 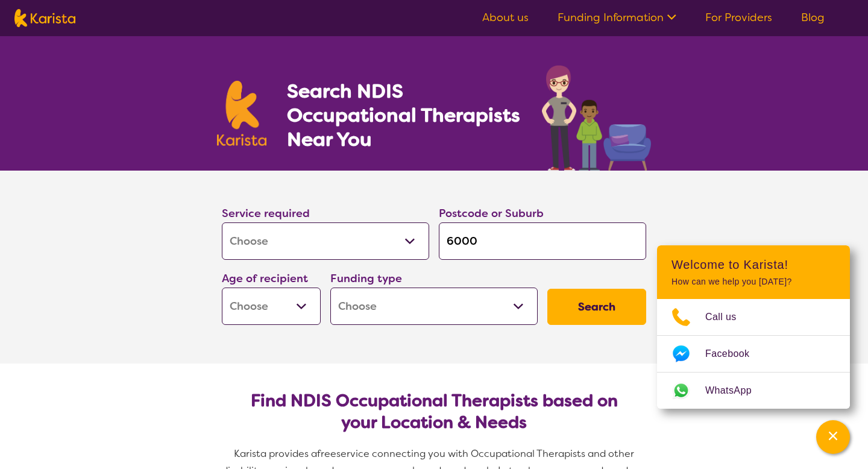 I want to click on h2: Welcome to Karista!, so click(x=753, y=264).